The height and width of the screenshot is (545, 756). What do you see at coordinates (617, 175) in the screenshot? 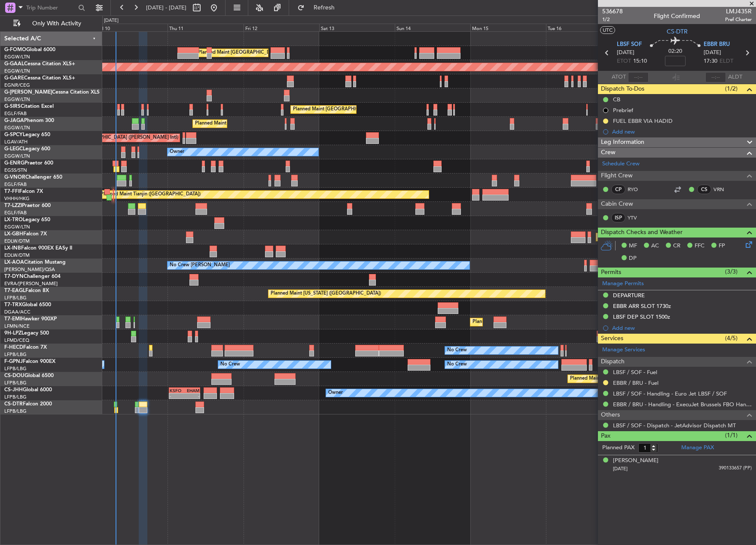
I see `span: Flight Crew` at bounding box center [617, 175].